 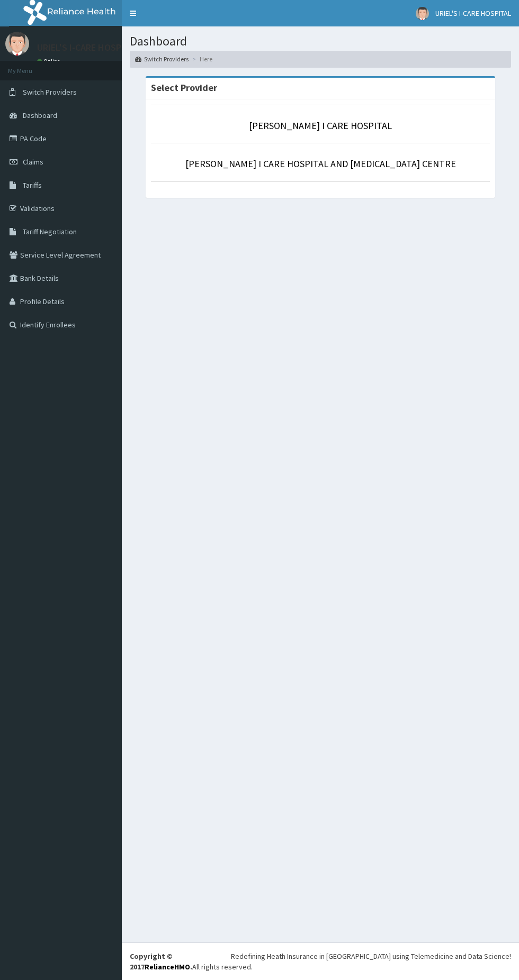 I want to click on span: Switch Providers, so click(x=50, y=92).